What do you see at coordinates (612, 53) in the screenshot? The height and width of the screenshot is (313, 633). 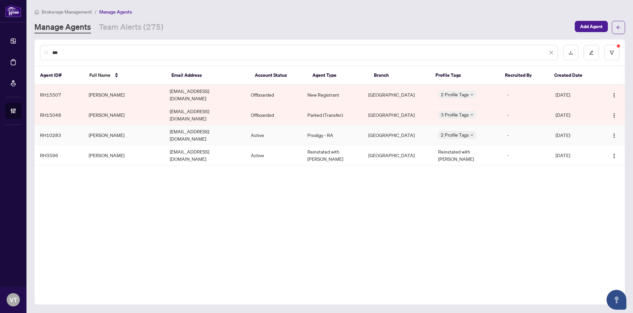 I see `button: filter` at bounding box center [612, 53].